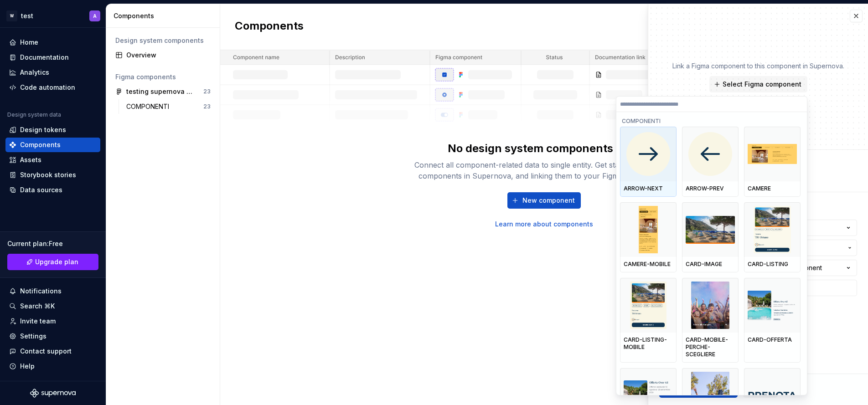  What do you see at coordinates (57, 262) in the screenshot?
I see `span: Upgrade plan` at bounding box center [57, 262].